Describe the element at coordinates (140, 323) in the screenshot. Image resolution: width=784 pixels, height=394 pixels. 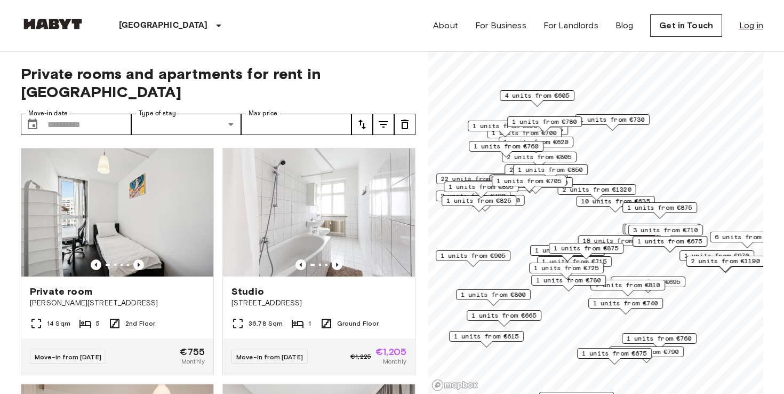
I see `span: 2nd Floor` at that location.